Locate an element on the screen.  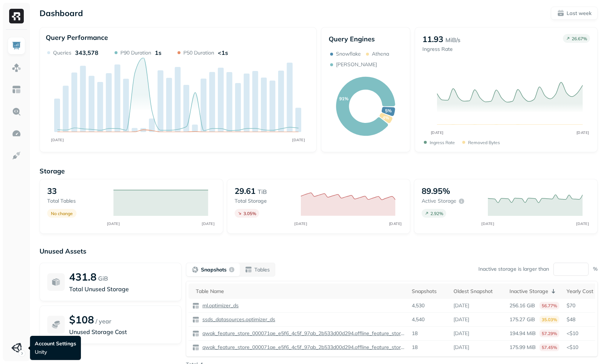
p: 33 is located at coordinates (52, 191).